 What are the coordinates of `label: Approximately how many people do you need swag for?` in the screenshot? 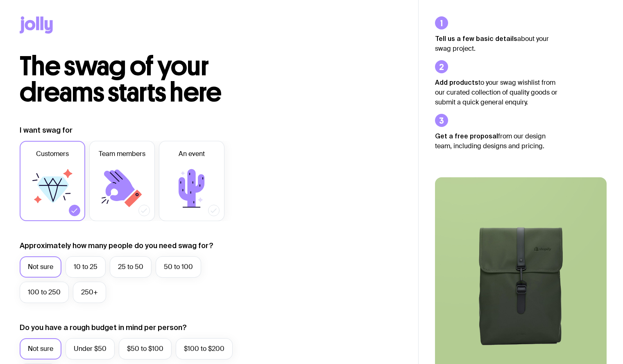 It's located at (117, 246).